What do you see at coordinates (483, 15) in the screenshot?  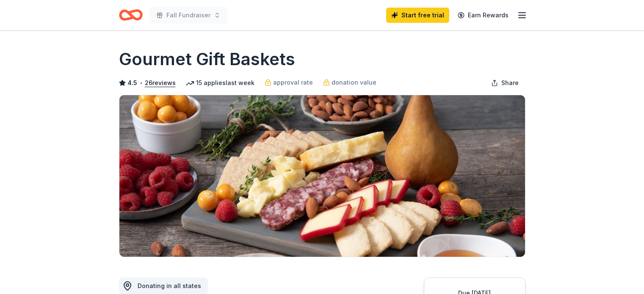 I see `a: Earn Rewards` at bounding box center [483, 15].